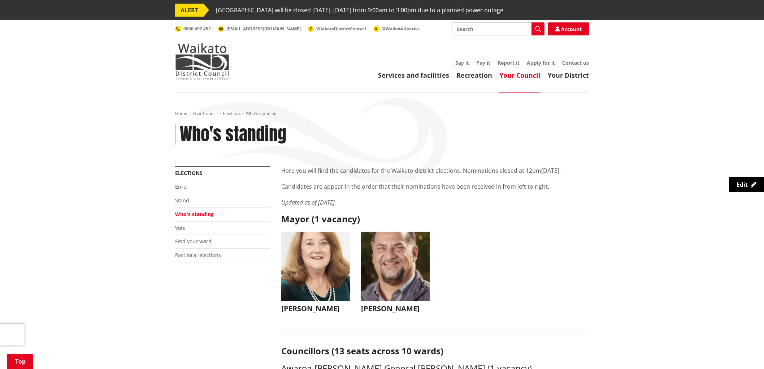 The height and width of the screenshot is (369, 764). Describe the element at coordinates (261, 113) in the screenshot. I see `span: Who's standing` at that location.